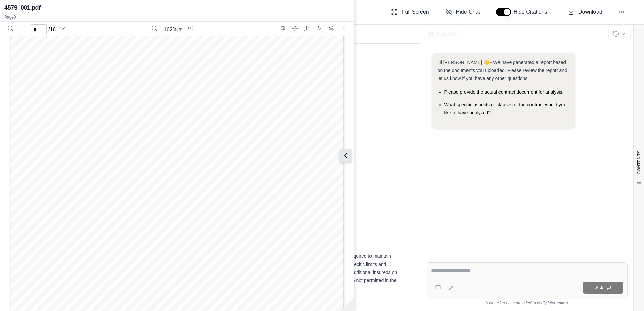 The height and width of the screenshot is (311, 644). What do you see at coordinates (23, 28) in the screenshot?
I see `button: Previous page` at bounding box center [23, 28].